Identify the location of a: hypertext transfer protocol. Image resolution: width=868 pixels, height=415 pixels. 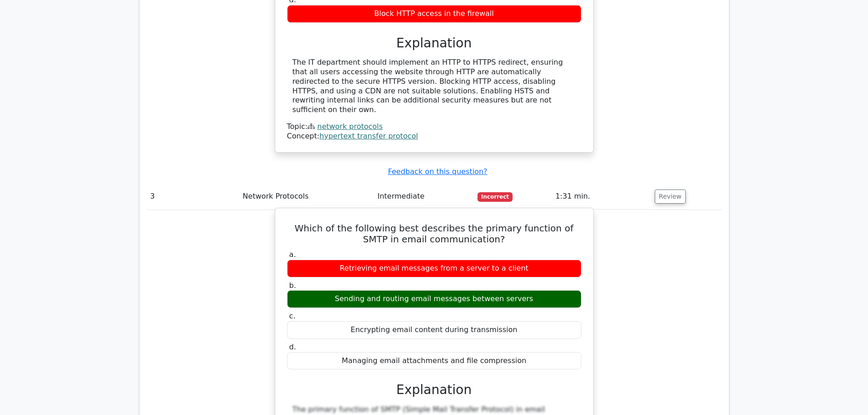
(369, 136).